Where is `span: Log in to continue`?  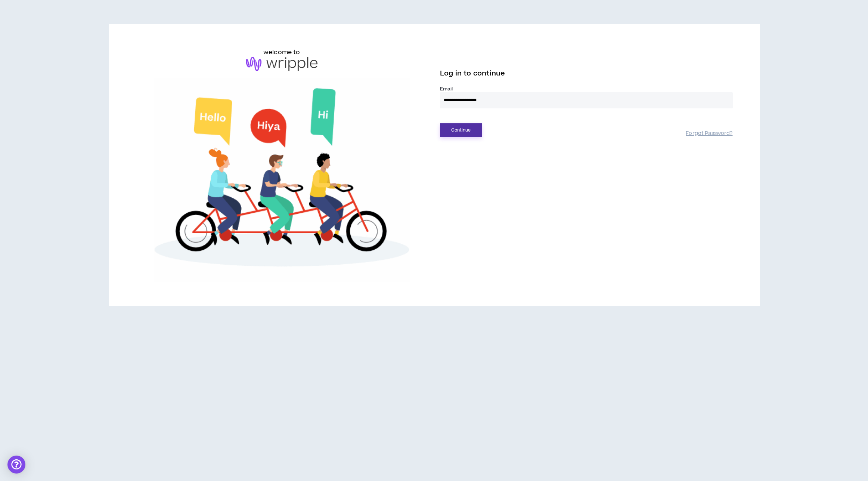
span: Log in to continue is located at coordinates (472, 73).